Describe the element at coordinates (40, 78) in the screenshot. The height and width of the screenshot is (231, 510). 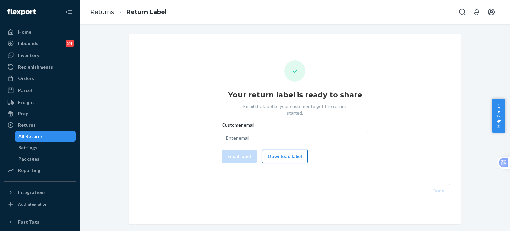
I see `a: Orders` at that location.